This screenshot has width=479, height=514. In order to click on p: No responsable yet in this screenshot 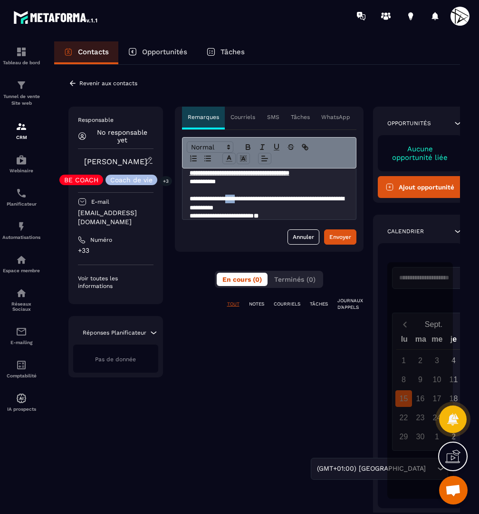, I will do `click(122, 136)`.